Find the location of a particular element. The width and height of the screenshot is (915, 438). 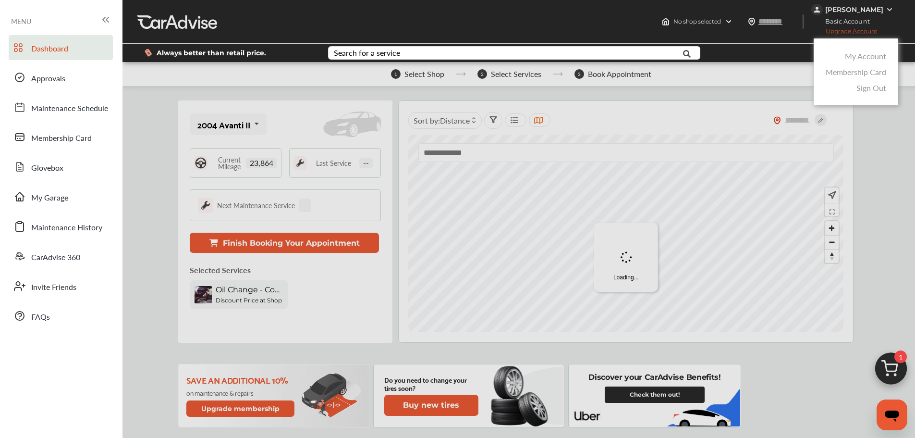

img: dollor_label_vector.a70140d1.svg is located at coordinates (148, 52).